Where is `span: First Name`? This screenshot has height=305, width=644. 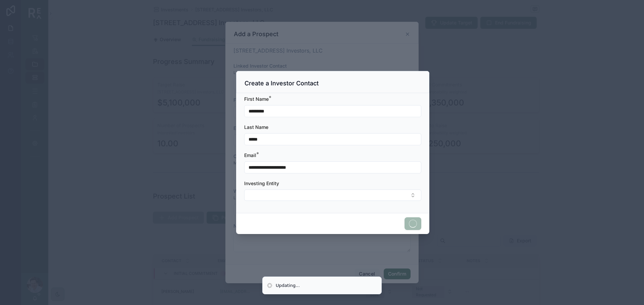 span: First Name is located at coordinates (256, 98).